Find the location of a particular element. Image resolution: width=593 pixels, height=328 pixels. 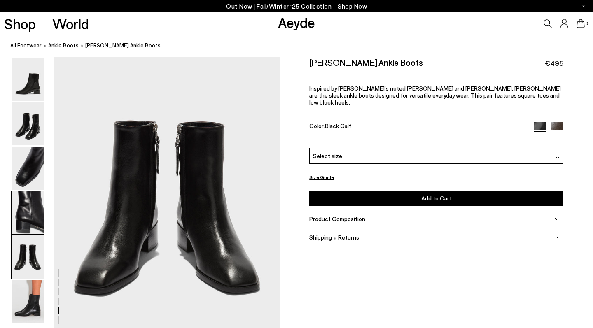

a: Aeyde is located at coordinates (297, 22).